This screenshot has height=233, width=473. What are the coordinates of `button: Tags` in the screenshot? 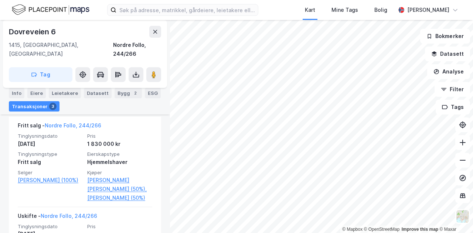 It's located at (453, 107).